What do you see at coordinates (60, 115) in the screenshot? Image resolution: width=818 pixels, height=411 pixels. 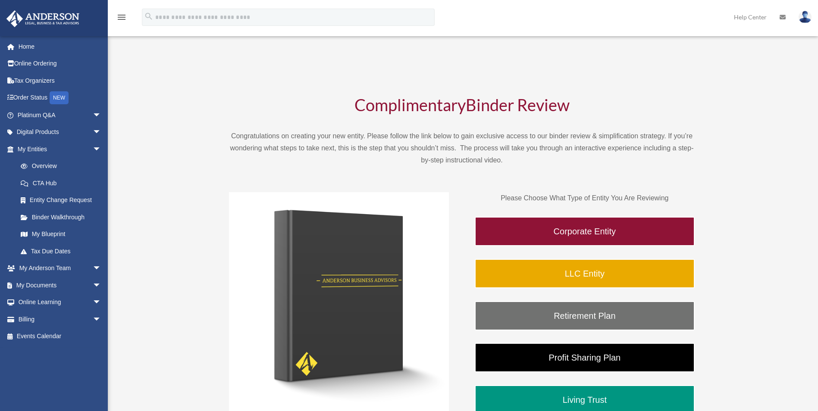 I see `a: Platinum Q&Aarrow_drop_down` at bounding box center [60, 115].